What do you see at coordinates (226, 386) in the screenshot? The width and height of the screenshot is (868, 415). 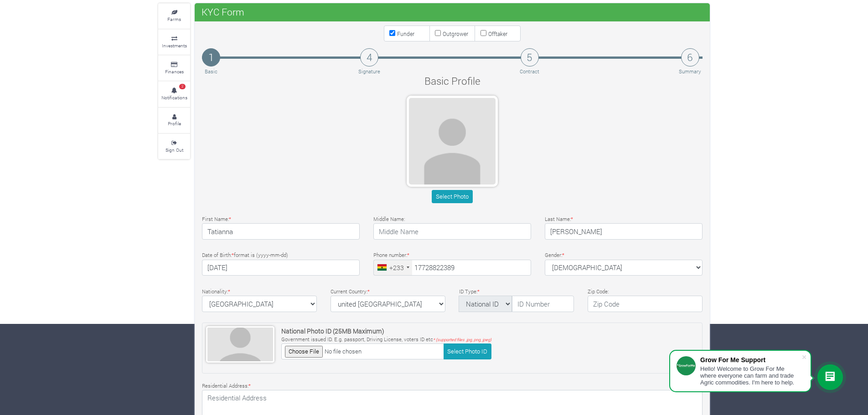 I see `label: Residential Address:` at bounding box center [226, 386].